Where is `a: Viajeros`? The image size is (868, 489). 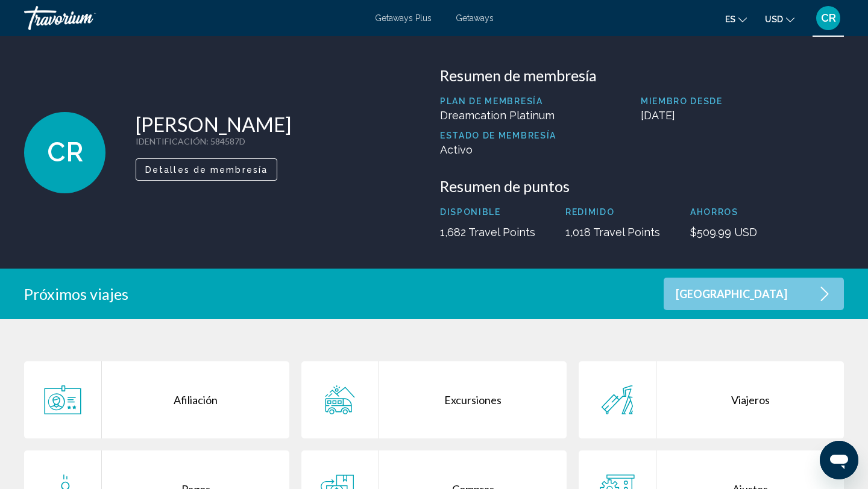 a: Viajeros is located at coordinates (711, 400).